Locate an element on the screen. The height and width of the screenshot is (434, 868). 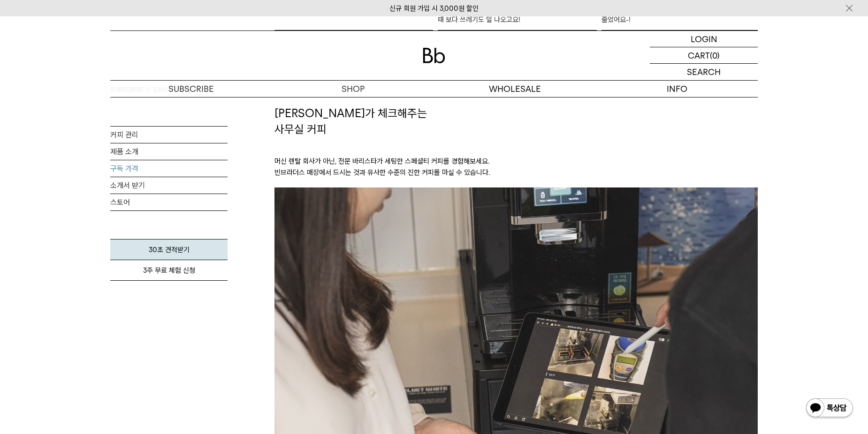
p: LOGIN is located at coordinates (703, 39).